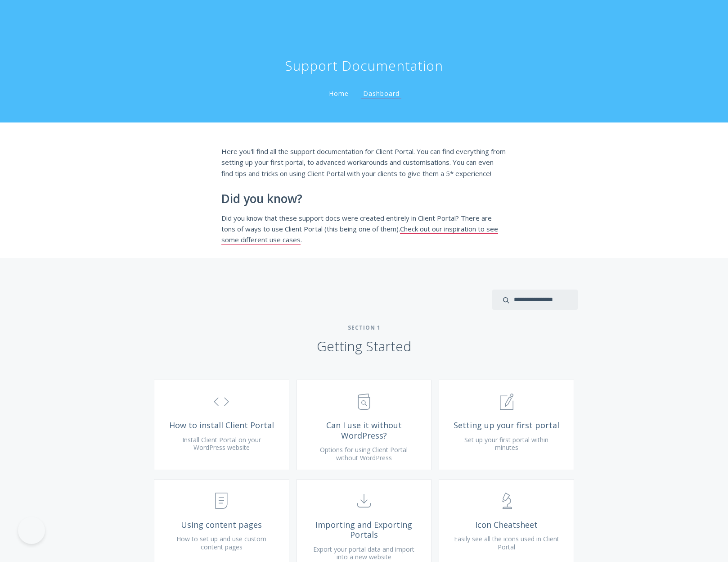 The width and height of the screenshot is (728, 562). Describe the element at coordinates (535, 299) in the screenshot. I see `input: search input` at that location.